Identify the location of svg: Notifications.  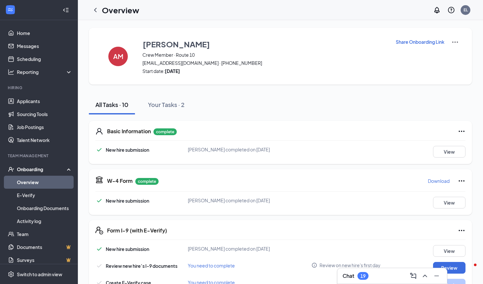
(437, 10).